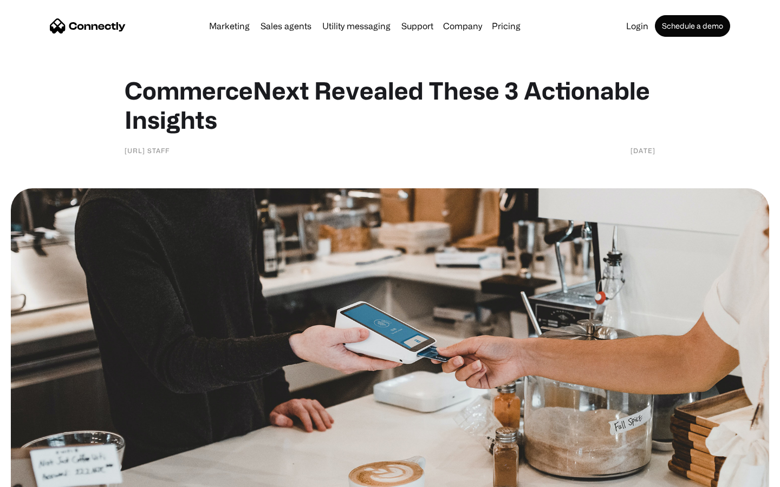 Image resolution: width=780 pixels, height=487 pixels. What do you see at coordinates (637, 26) in the screenshot?
I see `a: Login` at bounding box center [637, 26].